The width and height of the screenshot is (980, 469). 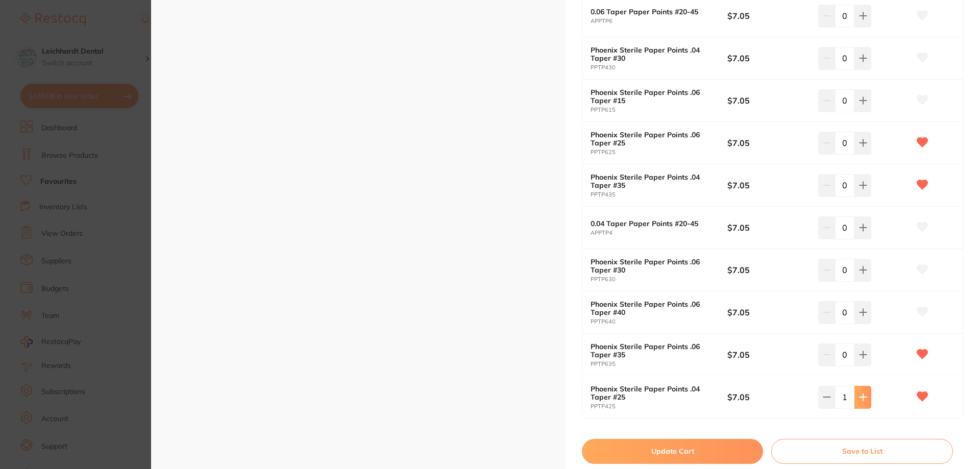 I want to click on button: Save to List, so click(x=862, y=451).